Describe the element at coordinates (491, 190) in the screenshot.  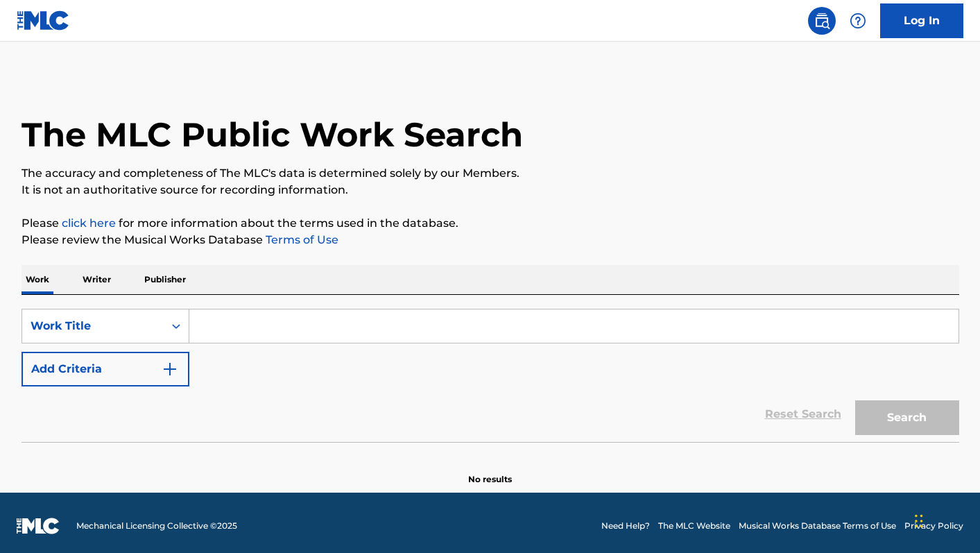
I see `p: It is not an authoritative source for recording information.` at that location.